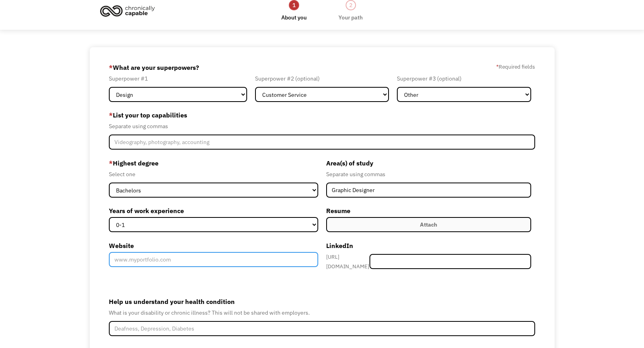  Describe the element at coordinates (154, 67) in the screenshot. I see `label: What are your superpowers?` at that location.